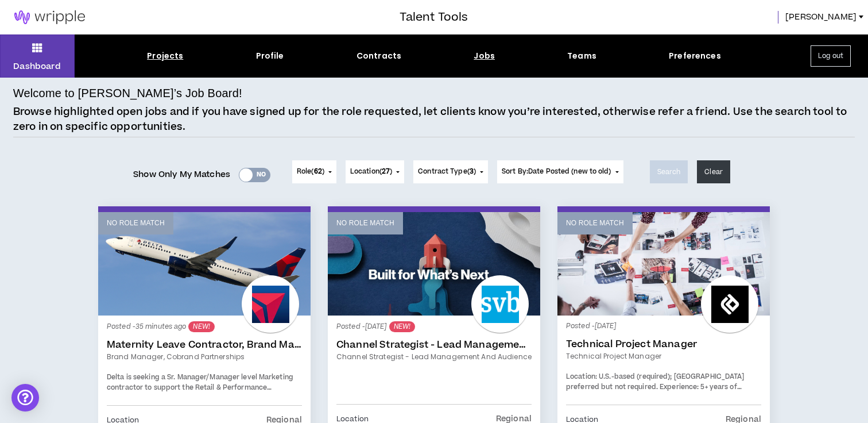 Image resolution: width=868 pixels, height=423 pixels. Describe the element at coordinates (434, 17) in the screenshot. I see `h3: Talent Tools` at that location.